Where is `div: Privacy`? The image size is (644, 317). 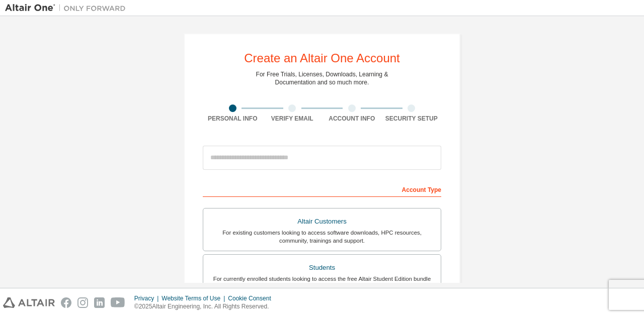 div: Privacy is located at coordinates (148, 299).